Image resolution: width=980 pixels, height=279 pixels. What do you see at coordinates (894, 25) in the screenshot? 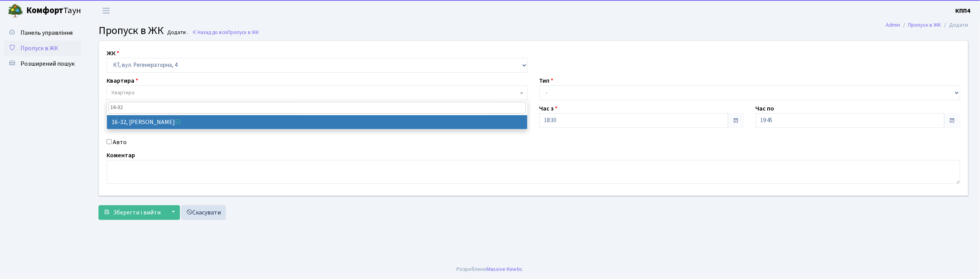
I see `a: Admin` at bounding box center [894, 25].